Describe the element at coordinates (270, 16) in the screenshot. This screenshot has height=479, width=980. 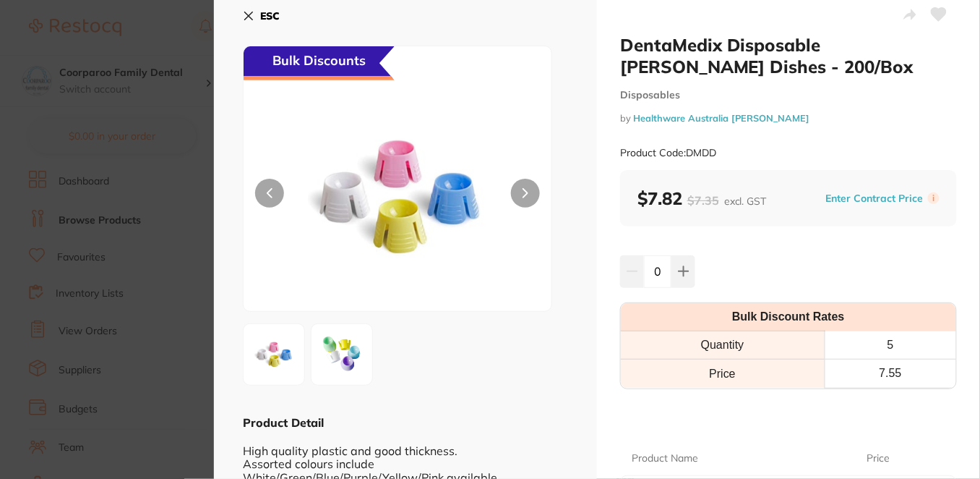
I see `b: ESC` at that location.